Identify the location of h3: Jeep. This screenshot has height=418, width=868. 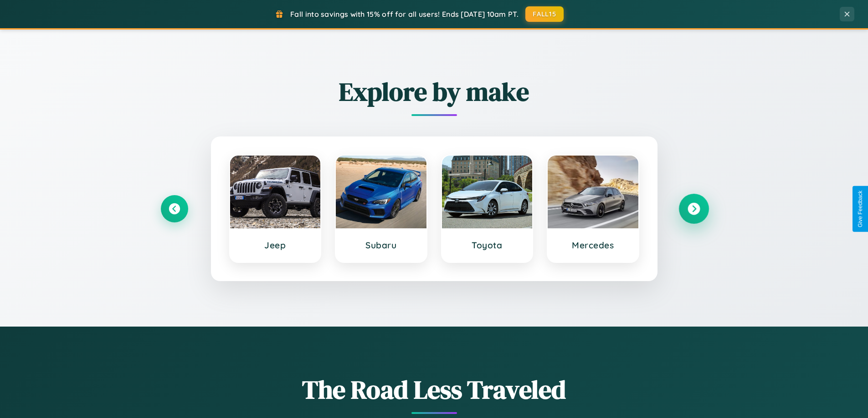
(275, 245).